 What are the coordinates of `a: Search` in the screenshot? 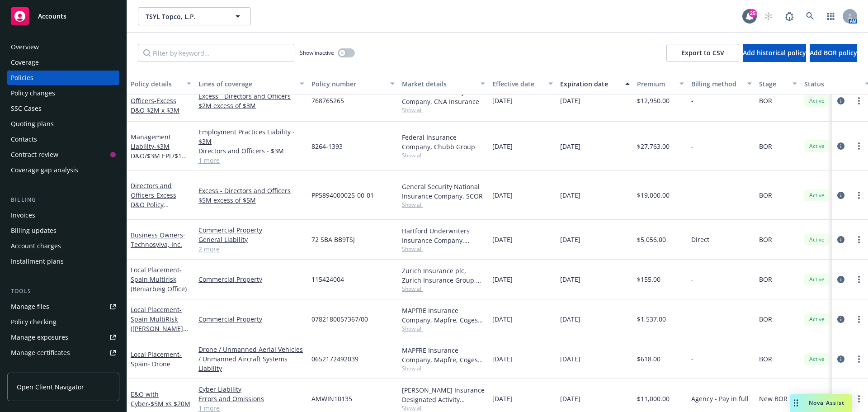 It's located at (810, 16).